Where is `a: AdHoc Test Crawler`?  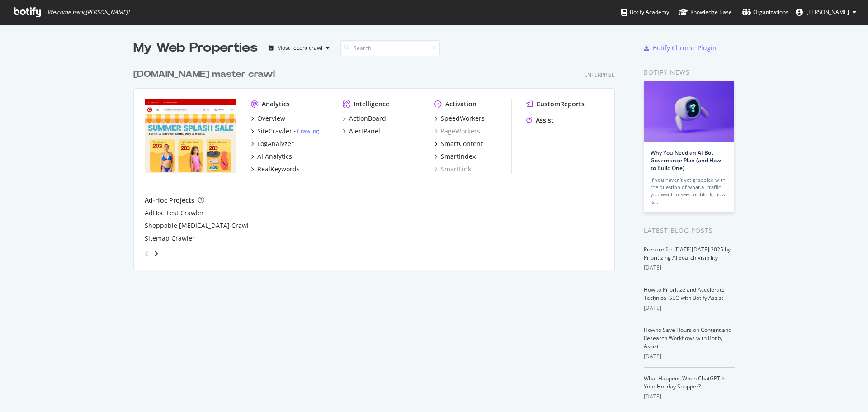
a: AdHoc Test Crawler is located at coordinates (174, 213).